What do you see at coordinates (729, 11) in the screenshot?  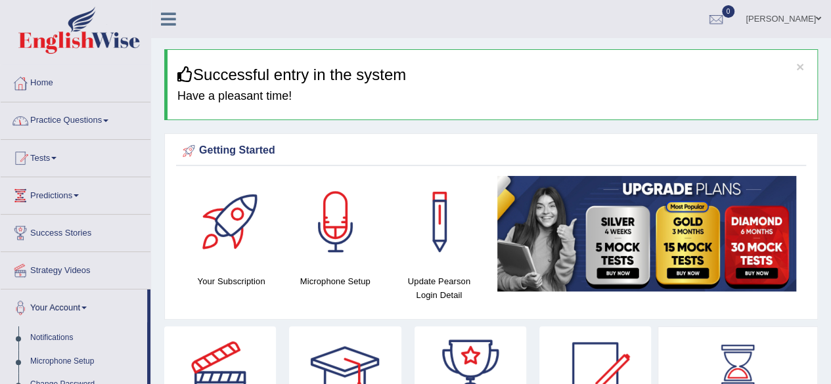 I see `span: 0` at bounding box center [729, 11].